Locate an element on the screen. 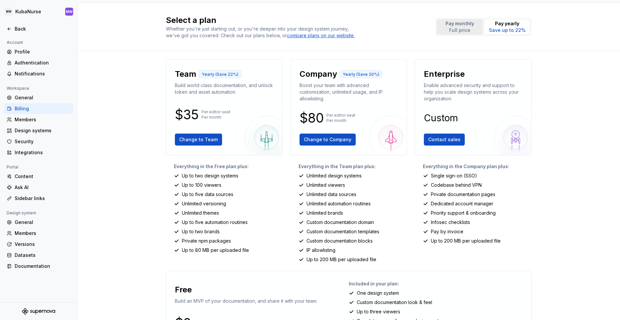 The height and width of the screenshot is (320, 620). div: Members is located at coordinates (43, 233).